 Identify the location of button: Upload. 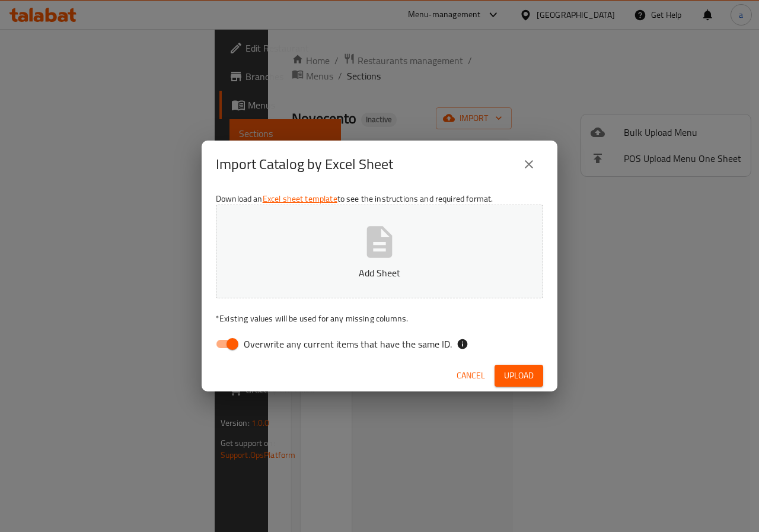
(519, 375).